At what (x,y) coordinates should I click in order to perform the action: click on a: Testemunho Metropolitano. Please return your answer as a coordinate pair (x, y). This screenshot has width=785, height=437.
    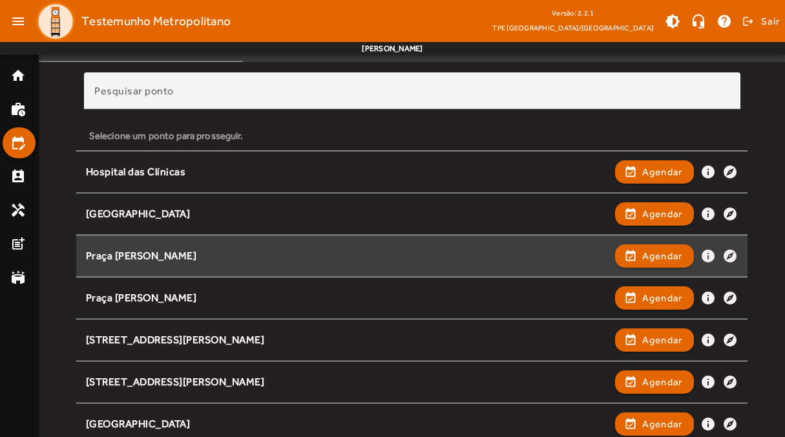
    Looking at the image, I should click on (131, 21).